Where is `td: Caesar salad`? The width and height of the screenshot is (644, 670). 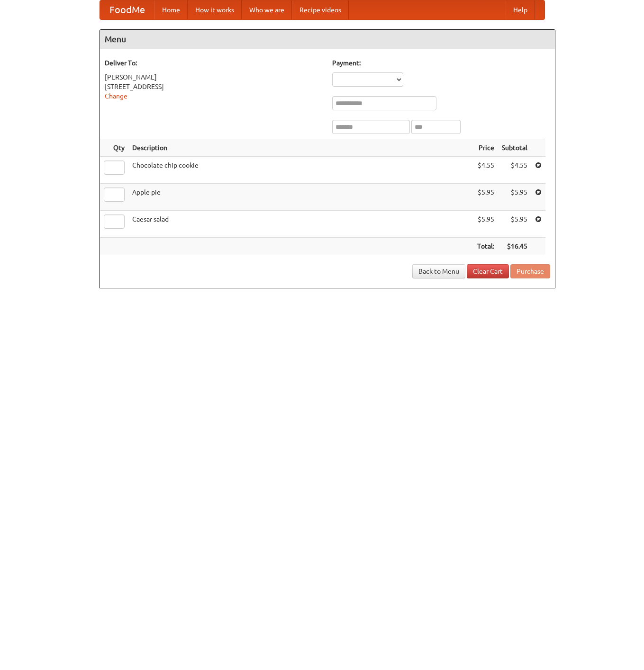
td: Caesar salad is located at coordinates (301, 224).